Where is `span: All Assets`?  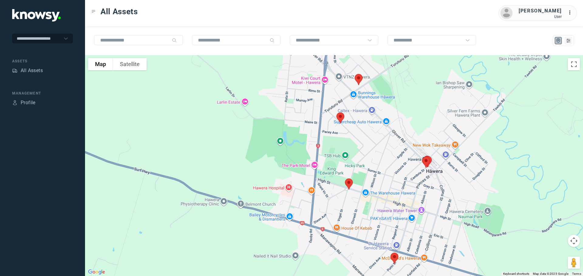
span: All Assets is located at coordinates (119, 12).